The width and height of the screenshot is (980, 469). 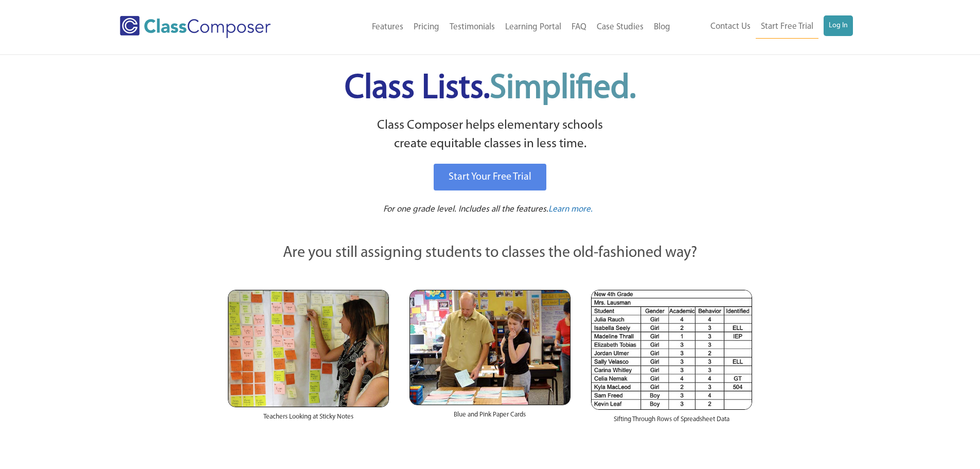 What do you see at coordinates (570, 209) in the screenshot?
I see `span: Learn more.` at bounding box center [570, 209].